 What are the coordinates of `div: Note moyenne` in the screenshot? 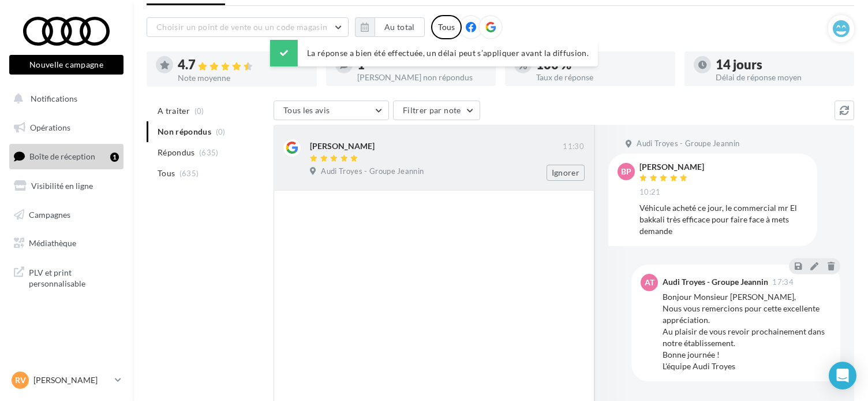 It's located at (243, 78).